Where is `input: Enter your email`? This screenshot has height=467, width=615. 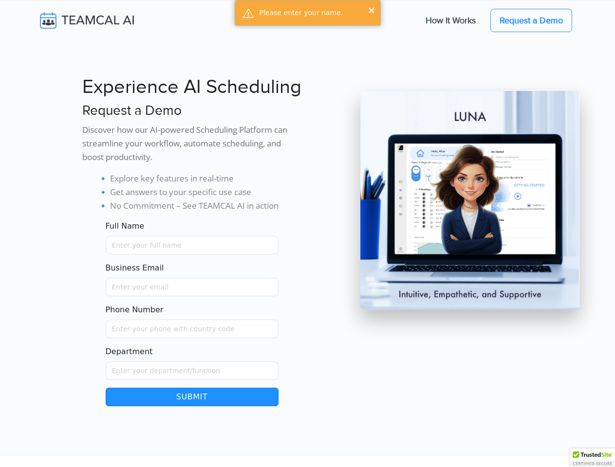 input: Enter your email is located at coordinates (192, 287).